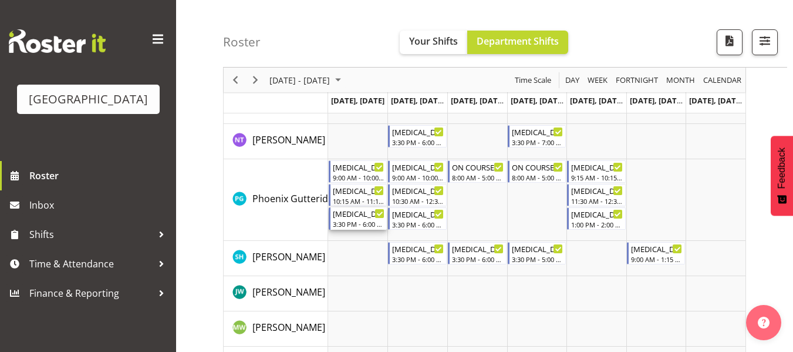  Describe the element at coordinates (433, 41) in the screenshot. I see `span: Your Shifts` at that location.